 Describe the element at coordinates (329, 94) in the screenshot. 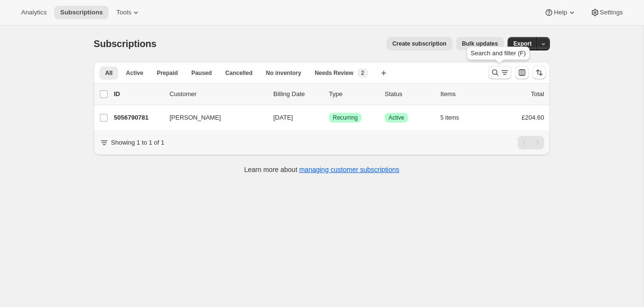

I see `div: IDCustomerBilling DateTypeStatusItemsTotal` at that location.